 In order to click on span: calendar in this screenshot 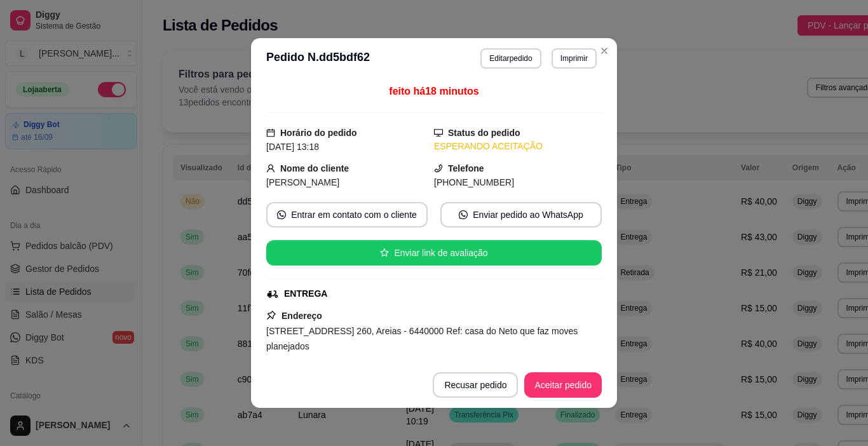, I will do `click(270, 133)`.